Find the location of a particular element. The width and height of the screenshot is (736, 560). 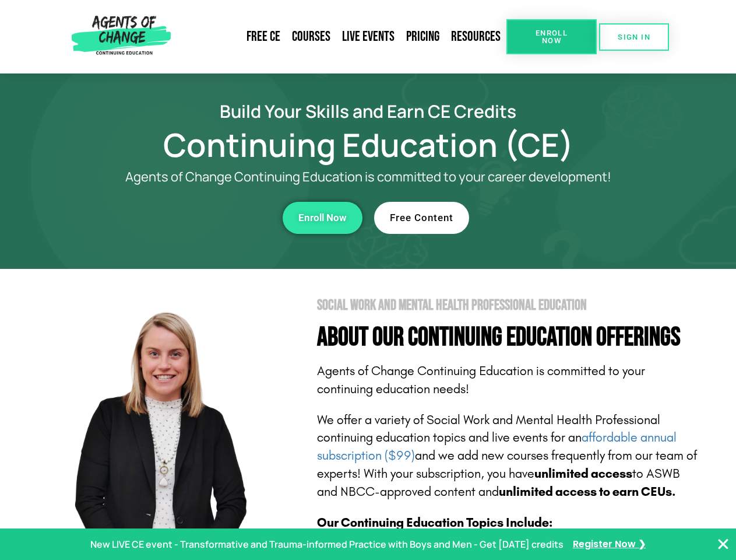

b: Our Continuing Education Topics Include: is located at coordinates (435, 522).